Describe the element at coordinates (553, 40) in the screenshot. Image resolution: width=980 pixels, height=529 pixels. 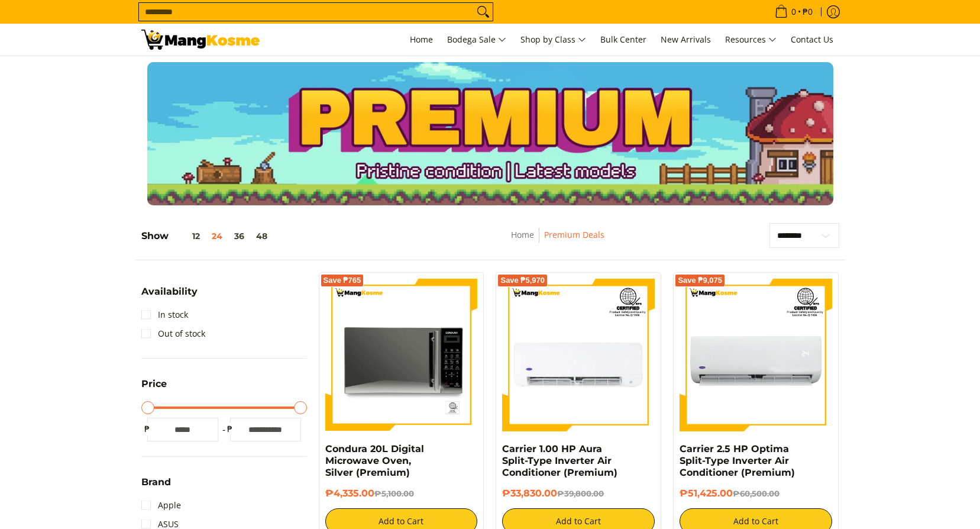
I see `span: Shop by Class` at that location.